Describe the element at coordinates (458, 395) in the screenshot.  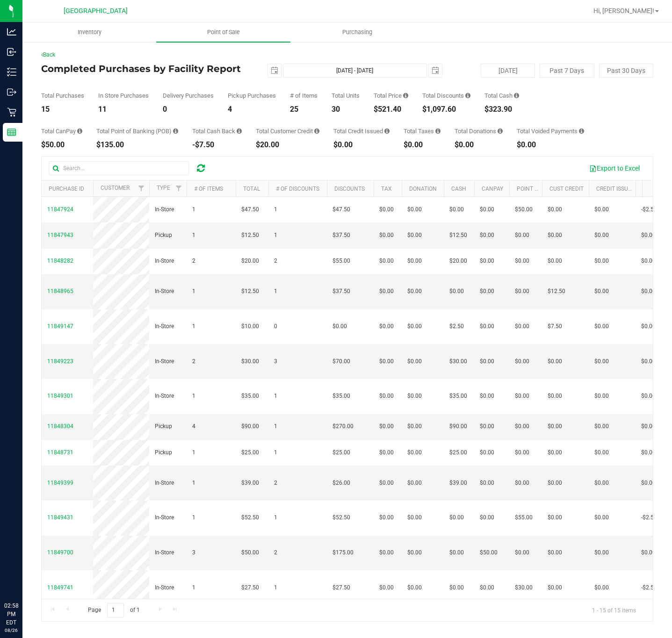
I see `span: $35.00` at that location.